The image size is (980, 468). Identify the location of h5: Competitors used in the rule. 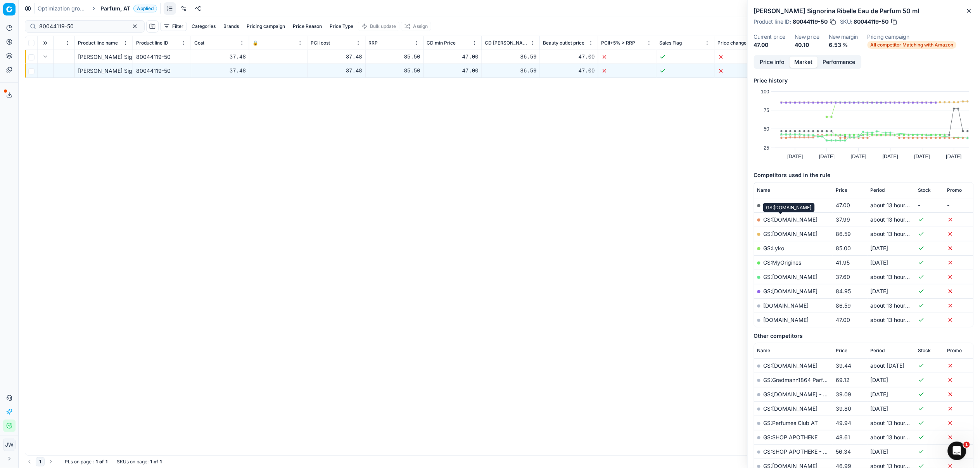
(864, 175).